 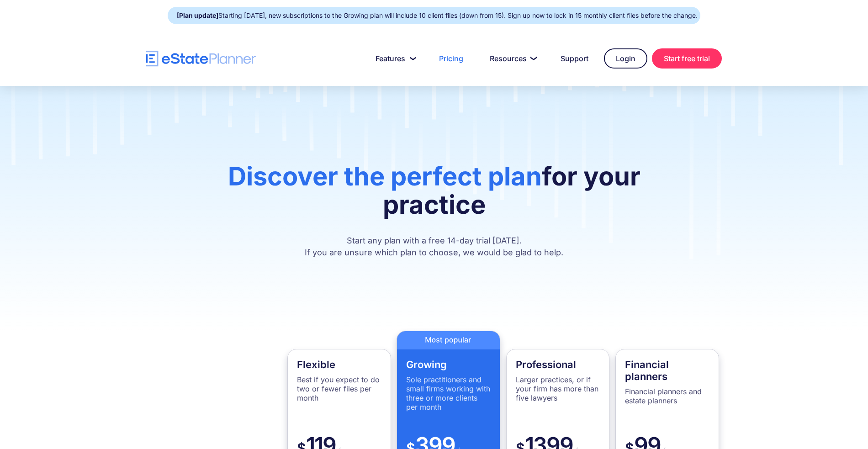 What do you see at coordinates (448, 365) in the screenshot?
I see `h4: Growing` at bounding box center [448, 365].